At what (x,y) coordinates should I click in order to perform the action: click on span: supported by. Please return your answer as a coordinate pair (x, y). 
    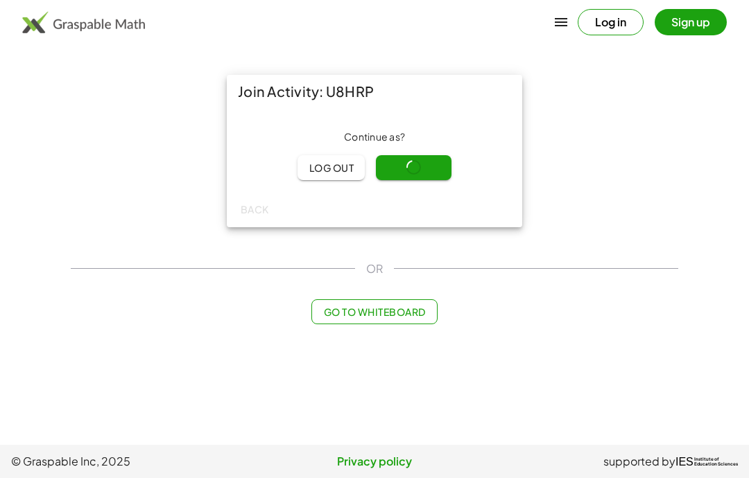
    Looking at the image, I should click on (639, 462).